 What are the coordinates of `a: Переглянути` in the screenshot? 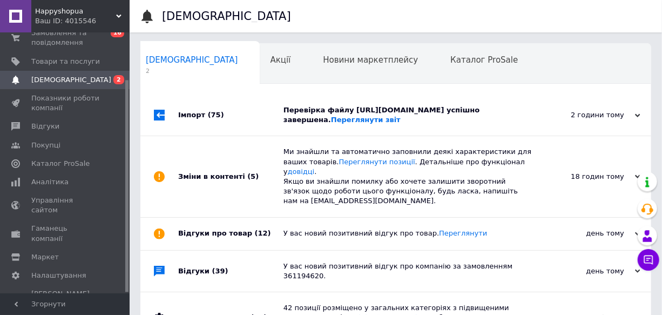 It's located at (463, 233).